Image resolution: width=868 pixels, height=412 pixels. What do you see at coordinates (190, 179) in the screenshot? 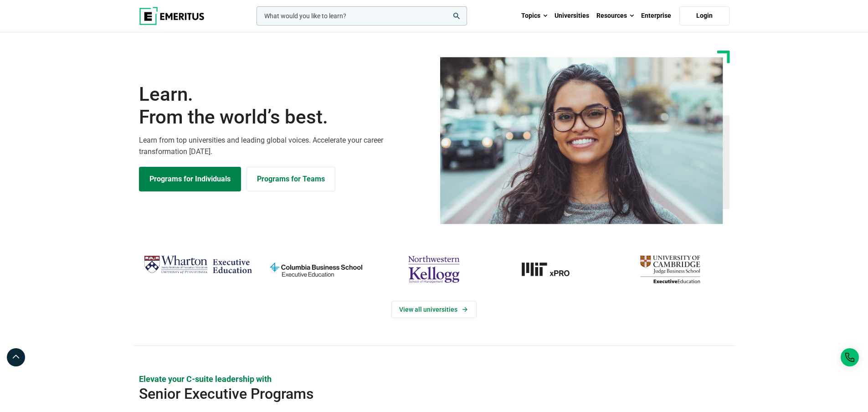
I see `a: Explore Programs` at bounding box center [190, 179].